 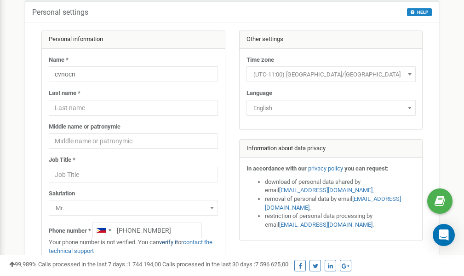 I want to click on label: Middle name or patronymic, so click(x=85, y=127).